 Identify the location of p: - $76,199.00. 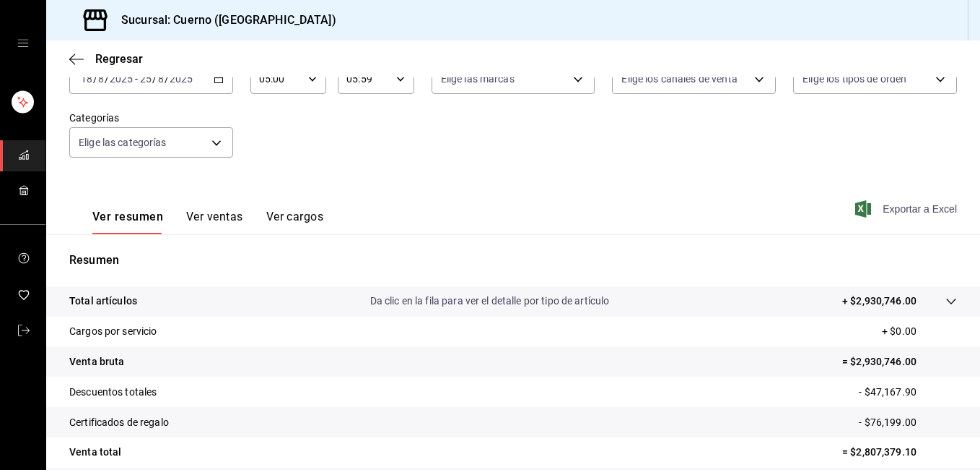
(909, 422).